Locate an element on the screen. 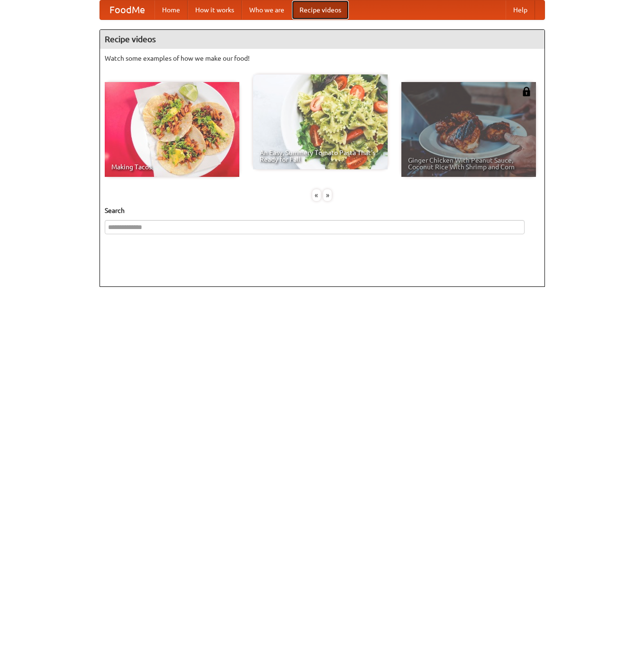  h5: Search is located at coordinates (322, 210).